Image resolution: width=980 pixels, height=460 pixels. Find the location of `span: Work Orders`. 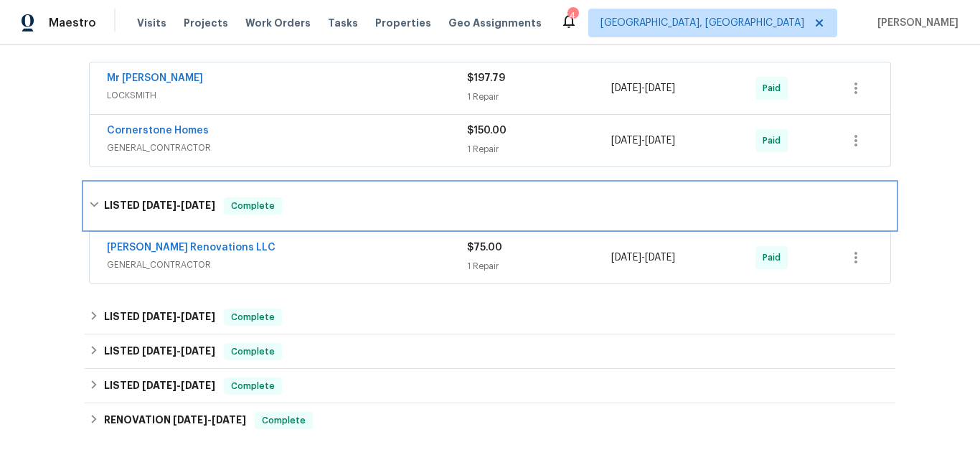

span: Work Orders is located at coordinates (277, 23).